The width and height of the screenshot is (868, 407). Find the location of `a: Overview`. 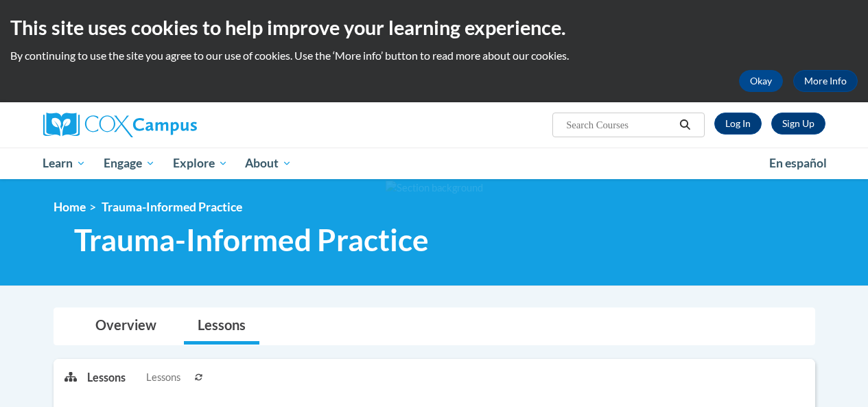

a: Overview is located at coordinates (125, 326).